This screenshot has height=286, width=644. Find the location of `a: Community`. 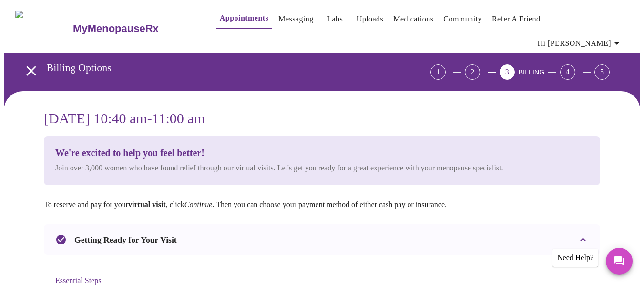

a: Community is located at coordinates (463, 19).